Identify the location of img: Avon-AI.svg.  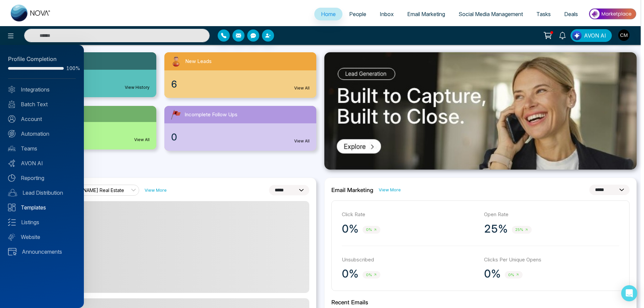
(12, 164).